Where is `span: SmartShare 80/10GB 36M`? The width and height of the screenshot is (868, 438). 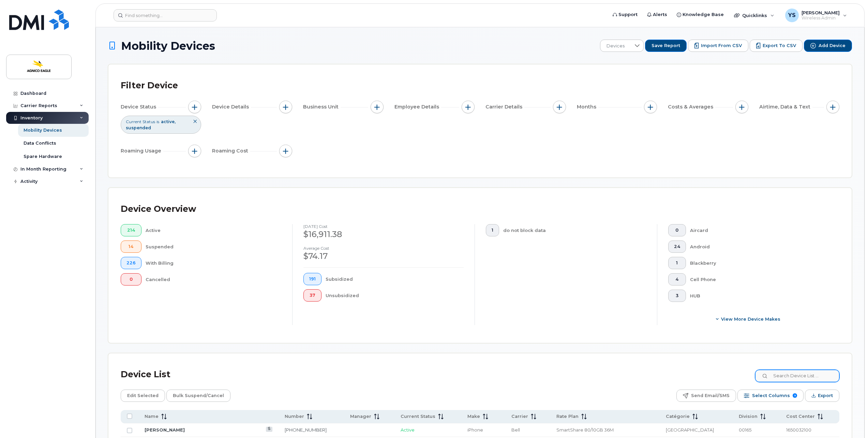
span: SmartShare 80/10GB 36M is located at coordinates (585, 430).